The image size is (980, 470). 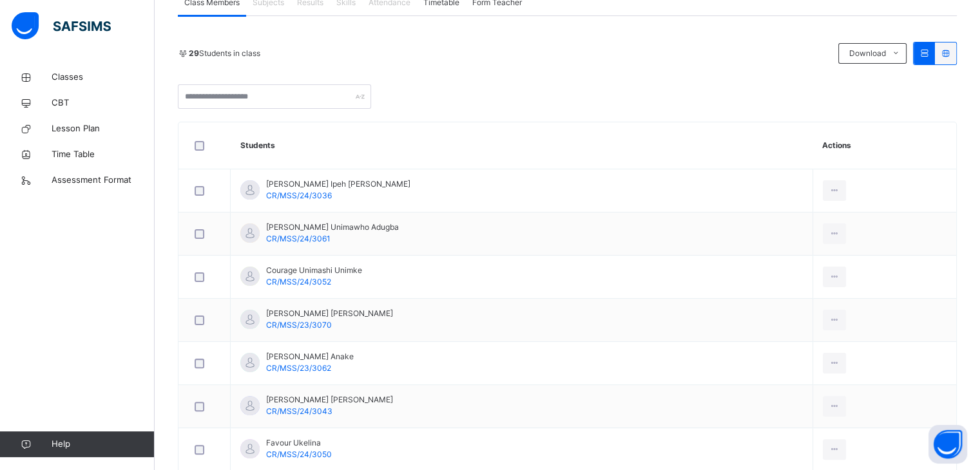 What do you see at coordinates (299, 443) in the screenshot?
I see `span: Favour Ukelina` at bounding box center [299, 443].